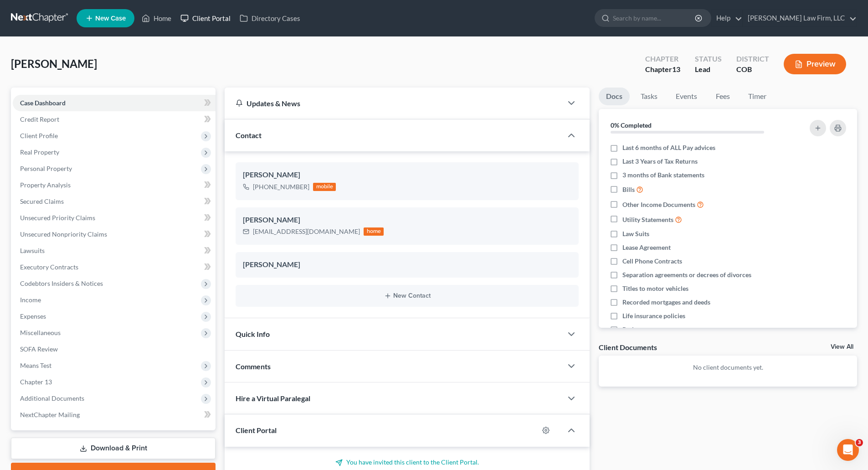  Describe the element at coordinates (32, 250) in the screenshot. I see `span: Lawsuits` at that location.